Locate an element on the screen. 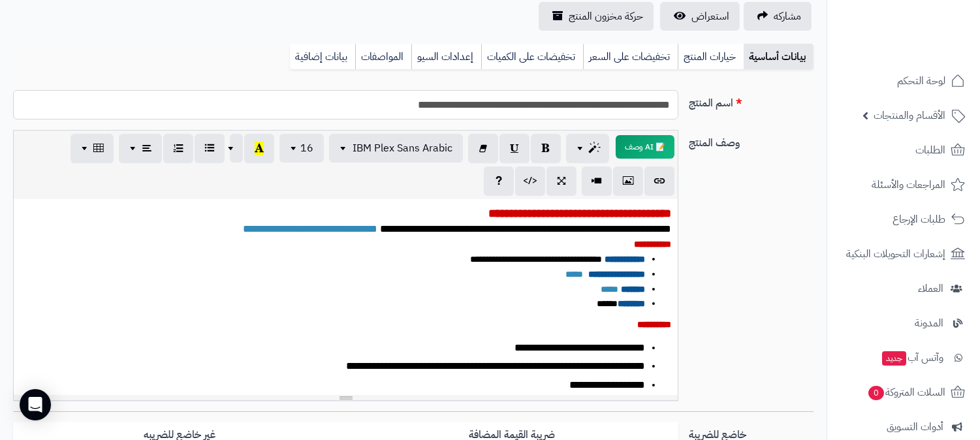 The image size is (980, 440). a: العملاء is located at coordinates (904, 288).